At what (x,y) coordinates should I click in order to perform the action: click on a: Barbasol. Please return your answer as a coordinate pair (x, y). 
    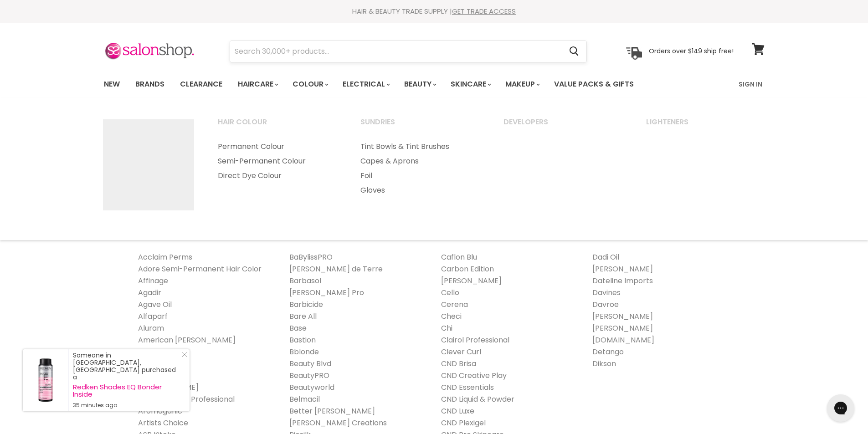
    Looking at the image, I should click on (305, 280).